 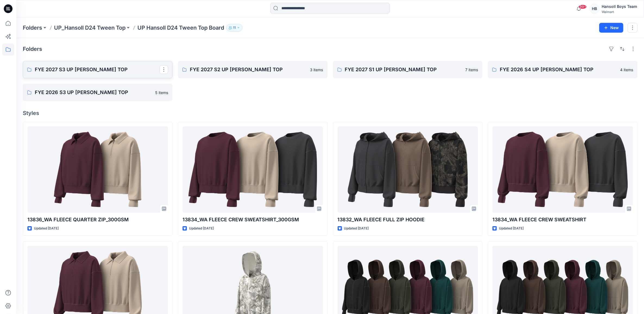 I want to click on p: UP Hansoll D24 Tween Top Board, so click(x=180, y=28).